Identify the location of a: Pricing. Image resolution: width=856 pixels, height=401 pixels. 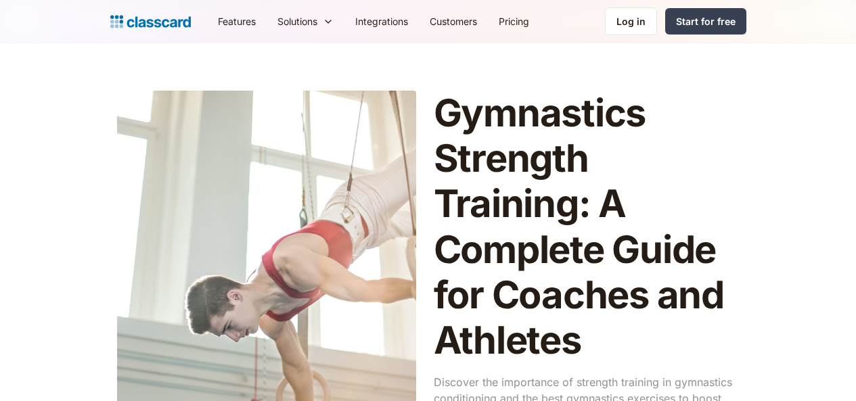
(514, 21).